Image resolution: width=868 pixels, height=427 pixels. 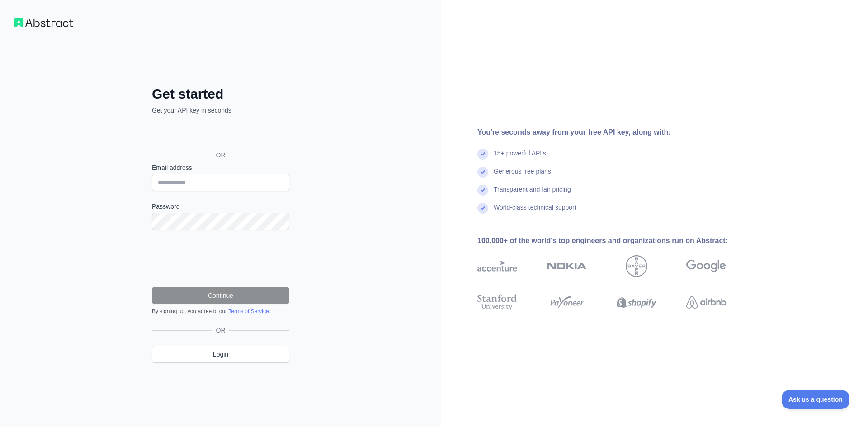 I want to click on div: Transparent and fair pricing, so click(x=532, y=194).